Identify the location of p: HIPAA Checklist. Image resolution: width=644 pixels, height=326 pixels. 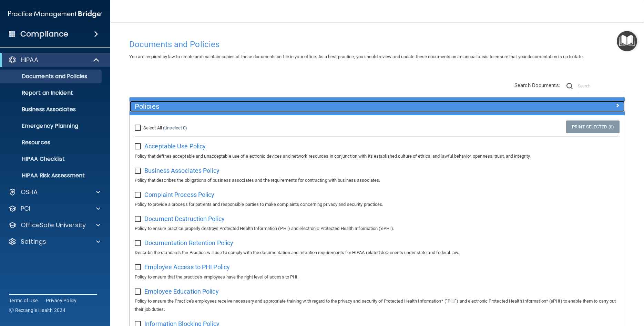
(52, 159).